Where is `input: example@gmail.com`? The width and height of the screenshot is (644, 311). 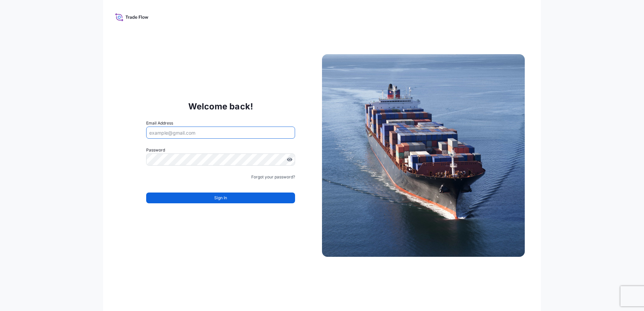
input: example@gmail.com is located at coordinates (221, 133).